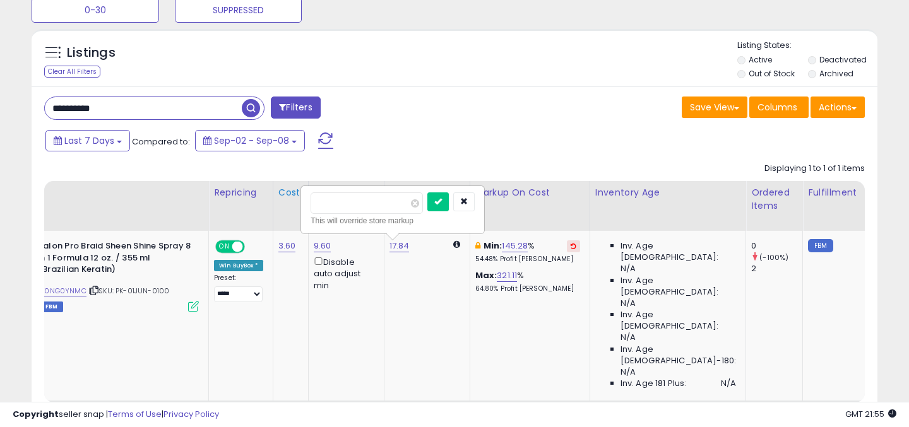 This screenshot has width=909, height=427. Describe the element at coordinates (777, 107) in the screenshot. I see `span: Columns` at that location.